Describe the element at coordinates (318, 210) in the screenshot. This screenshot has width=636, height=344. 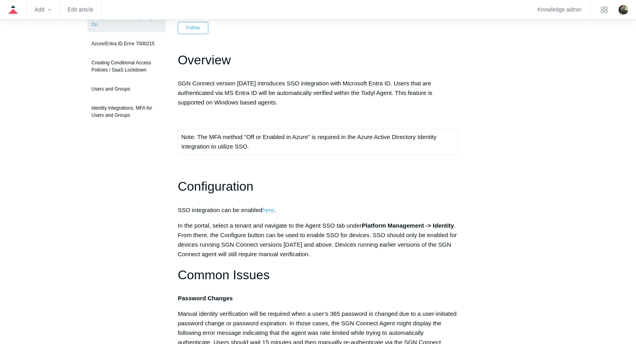
I see `p: SSO integration can be enabled .` at that location.